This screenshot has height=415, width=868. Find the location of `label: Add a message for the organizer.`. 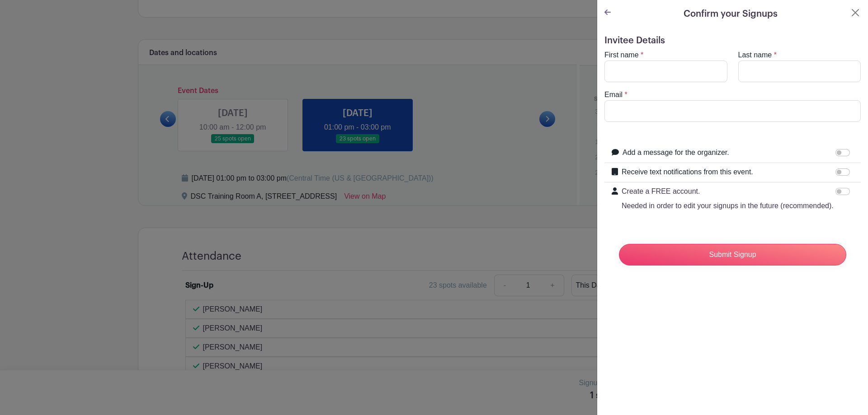

label: Add a message for the organizer. is located at coordinates (676, 153).